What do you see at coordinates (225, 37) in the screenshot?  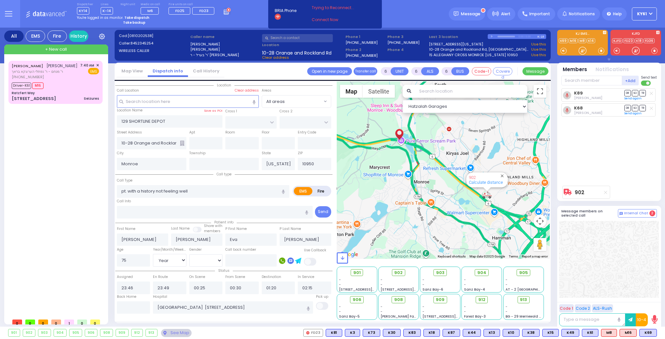 I see `label: Caller name` at bounding box center [225, 37].